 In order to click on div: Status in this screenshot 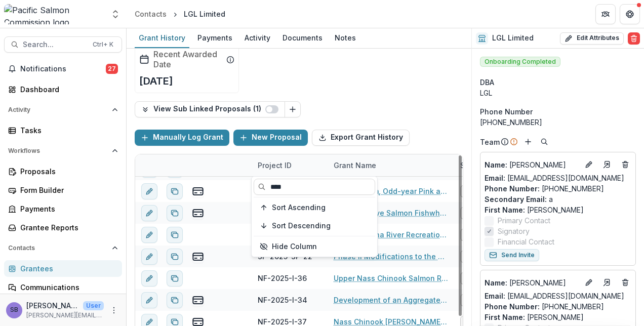, I will do `click(471, 165)`.